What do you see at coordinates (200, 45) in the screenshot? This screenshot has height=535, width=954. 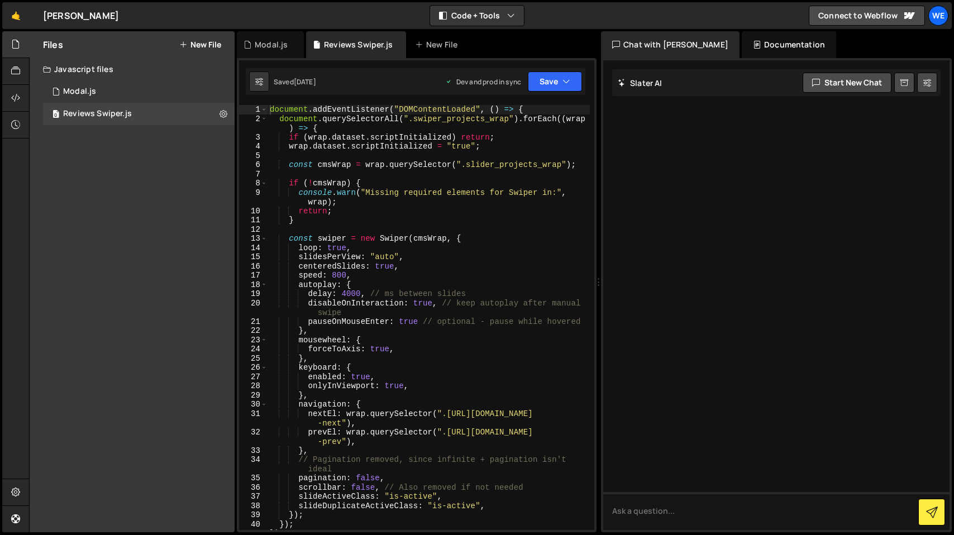 I see `button: New File` at bounding box center [200, 45].